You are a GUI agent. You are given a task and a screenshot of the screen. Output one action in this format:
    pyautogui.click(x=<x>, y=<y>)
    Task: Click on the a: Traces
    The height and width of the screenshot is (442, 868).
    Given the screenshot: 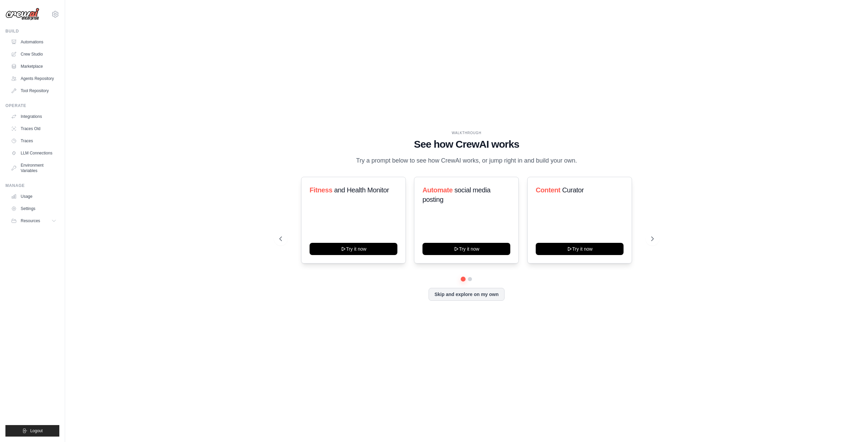 What is the action you would take?
    pyautogui.click(x=33, y=141)
    